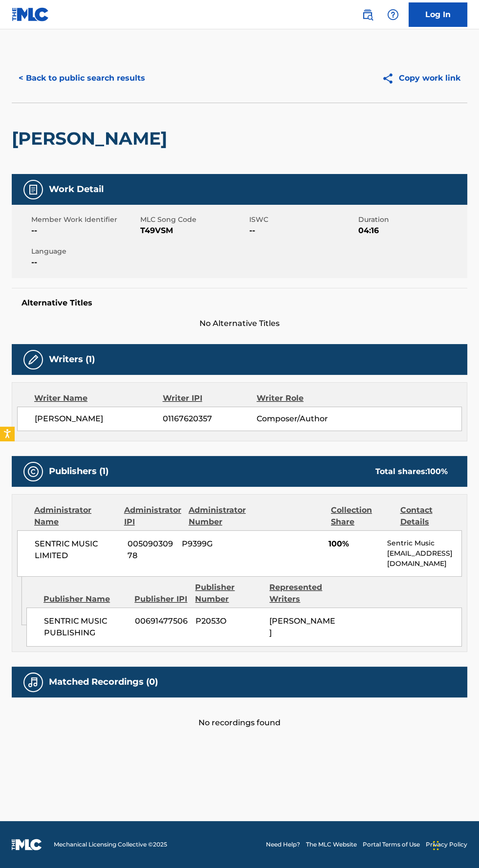 This screenshot has width=479, height=868. Describe the element at coordinates (368, 15) in the screenshot. I see `img: search` at that location.